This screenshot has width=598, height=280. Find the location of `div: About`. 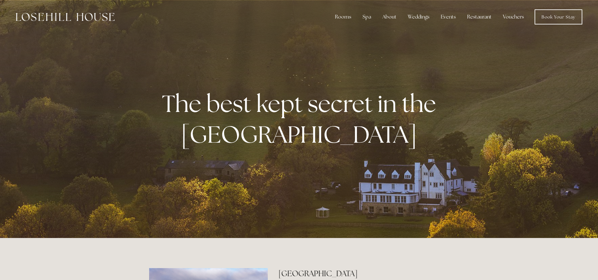

div: About is located at coordinates (389, 17).